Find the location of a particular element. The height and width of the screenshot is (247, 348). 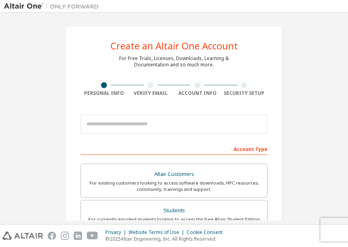

img: altair_logo.svg is located at coordinates (22, 235).